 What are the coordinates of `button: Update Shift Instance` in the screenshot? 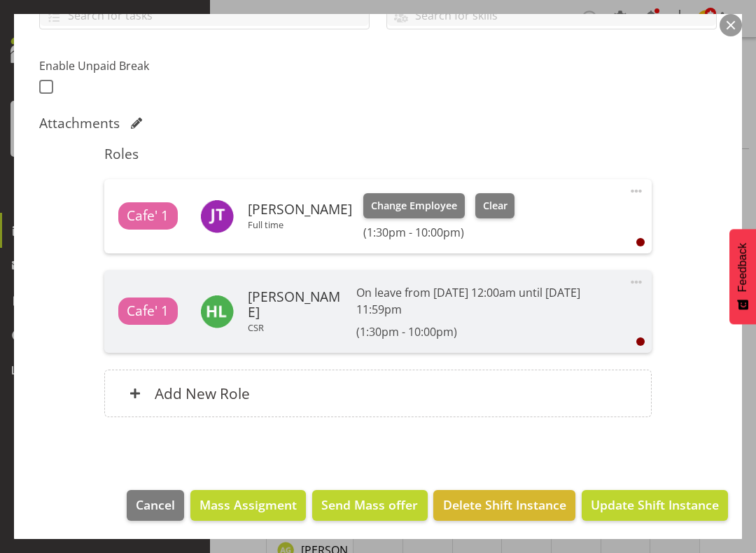 It's located at (654, 505).